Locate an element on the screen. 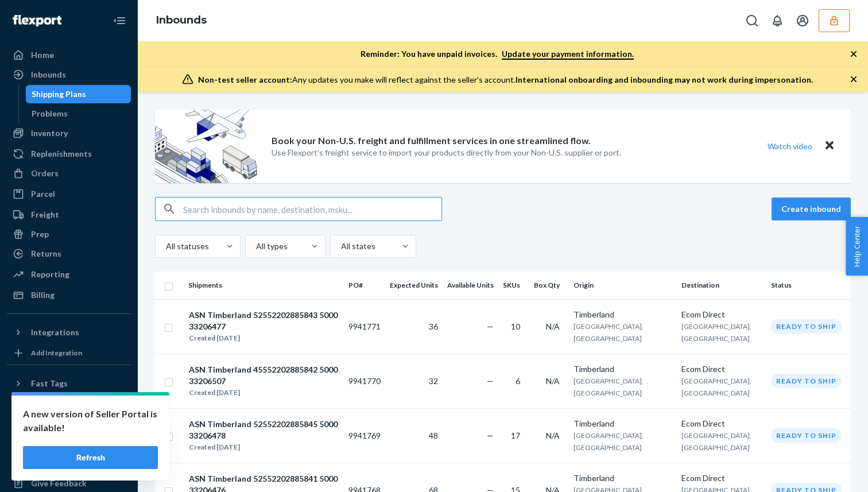 The image size is (868, 492). a: Prep is located at coordinates (69, 234).